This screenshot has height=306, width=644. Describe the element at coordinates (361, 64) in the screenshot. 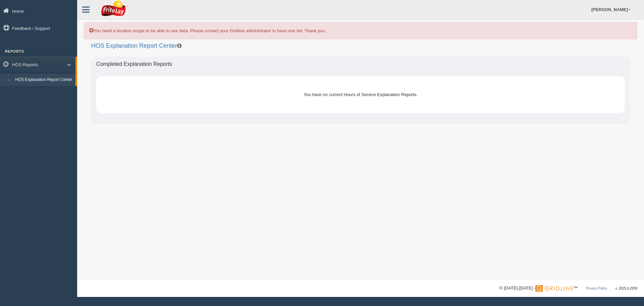

I see `div: Completed Explanation Reports` at that location.